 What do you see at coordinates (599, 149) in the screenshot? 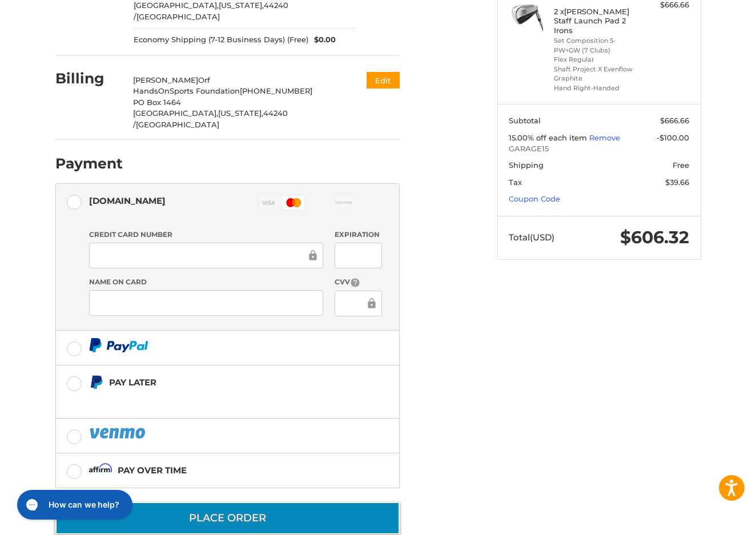
I see `span: GARAGE15` at bounding box center [599, 149].